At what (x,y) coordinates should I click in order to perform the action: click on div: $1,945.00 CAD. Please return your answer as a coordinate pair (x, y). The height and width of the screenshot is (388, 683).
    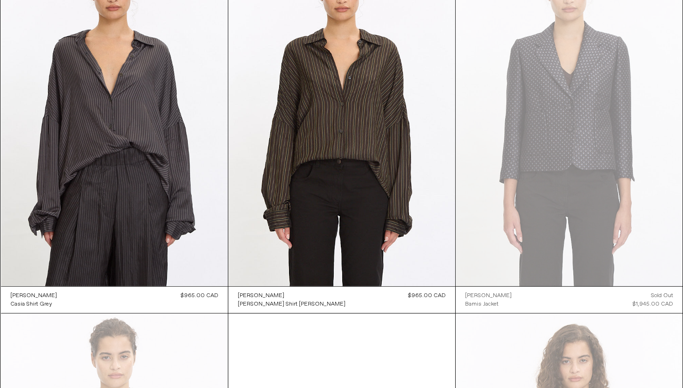
    Looking at the image, I should click on (653, 304).